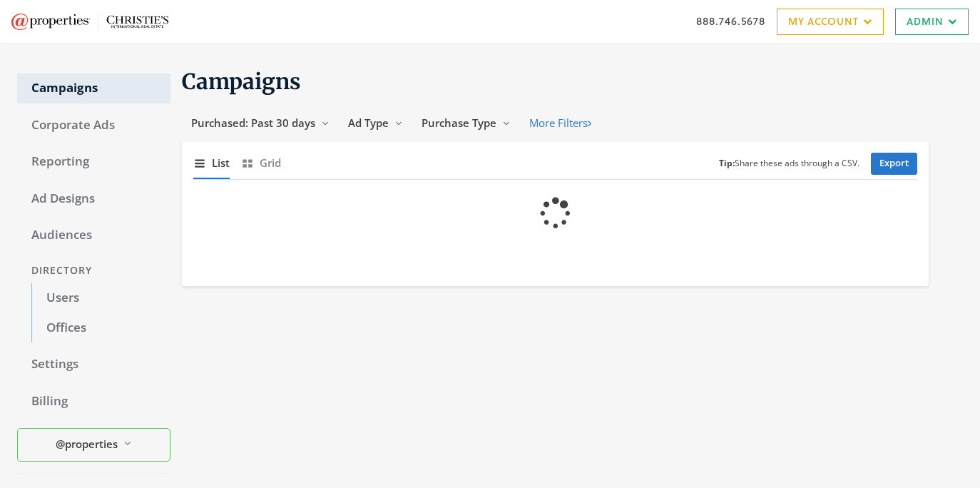 This screenshot has width=980, height=488. Describe the element at coordinates (94, 236) in the screenshot. I see `a: Audiences` at that location.